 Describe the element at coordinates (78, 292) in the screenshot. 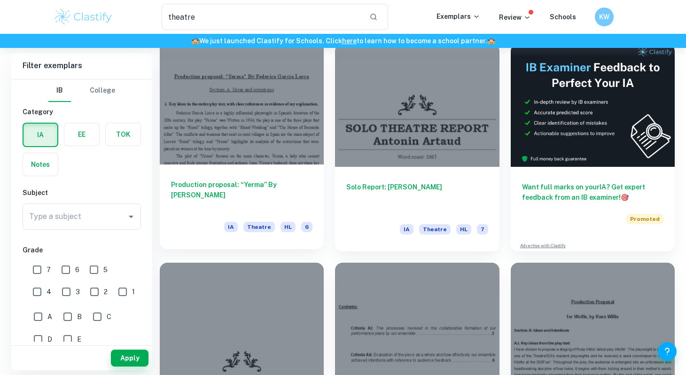

I see `span: 3` at that location.